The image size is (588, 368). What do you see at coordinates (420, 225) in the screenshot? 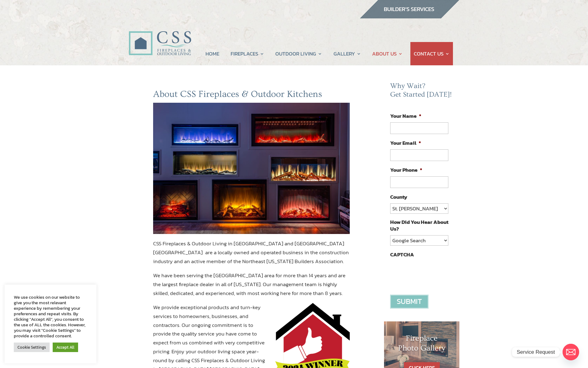
I see `label: How Did You Hear About Us?` at bounding box center [420, 225].